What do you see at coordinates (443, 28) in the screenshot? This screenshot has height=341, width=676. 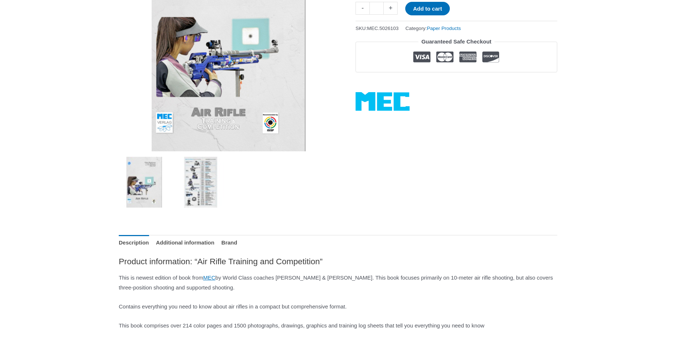 I see `a: Paper Products` at bounding box center [443, 28].